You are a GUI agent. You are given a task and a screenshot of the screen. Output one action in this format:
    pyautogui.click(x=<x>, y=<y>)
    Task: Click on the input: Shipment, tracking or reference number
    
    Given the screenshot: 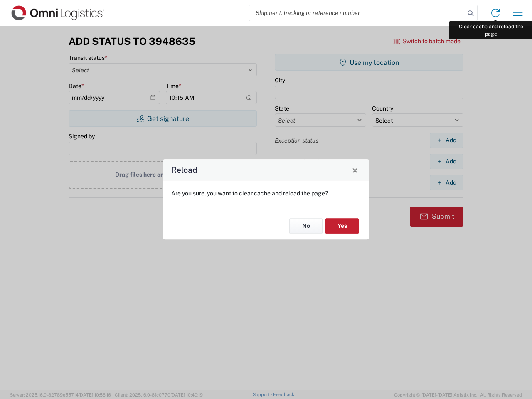 What is the action you would take?
    pyautogui.click(x=357, y=13)
    